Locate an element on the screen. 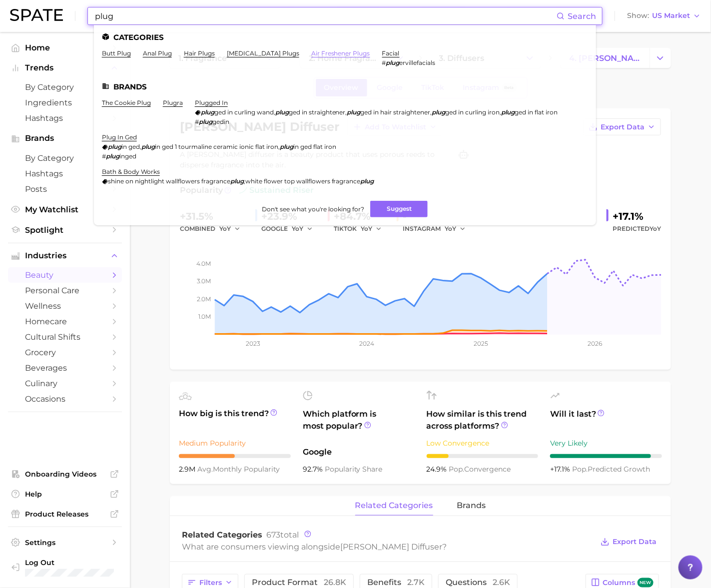 The width and height of the screenshot is (711, 588). abbr: average is located at coordinates (205, 469).